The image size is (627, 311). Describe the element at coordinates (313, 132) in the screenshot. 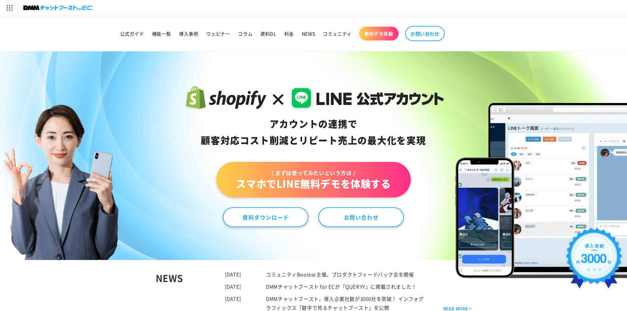

I see `div: アカウントの連携で 顧客対応コスト削減と リピート売上の 最大化を実現` at that location.